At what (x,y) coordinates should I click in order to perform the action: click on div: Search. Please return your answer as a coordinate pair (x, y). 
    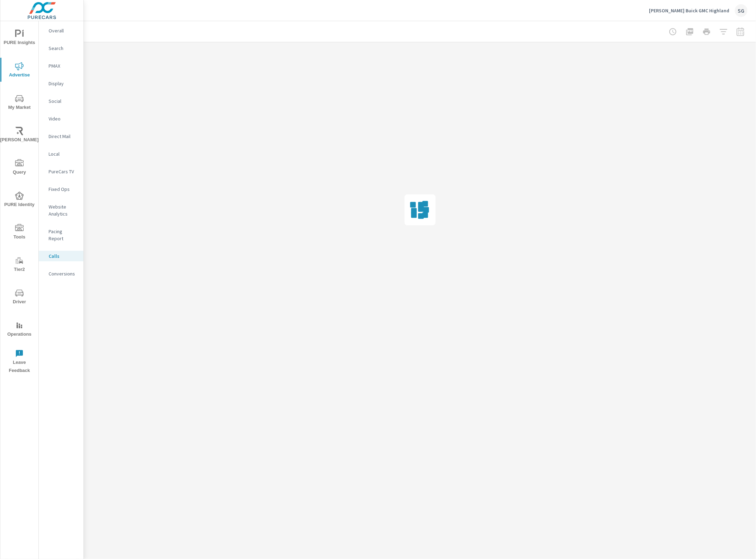
    Looking at the image, I should click on (61, 48).